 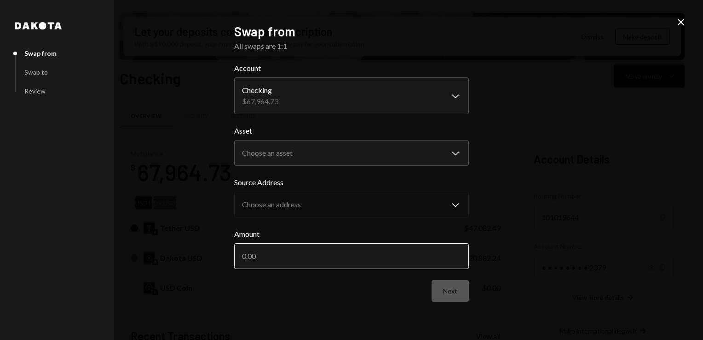 What do you see at coordinates (352, 96) in the screenshot?
I see `button: Account` at bounding box center [352, 96].